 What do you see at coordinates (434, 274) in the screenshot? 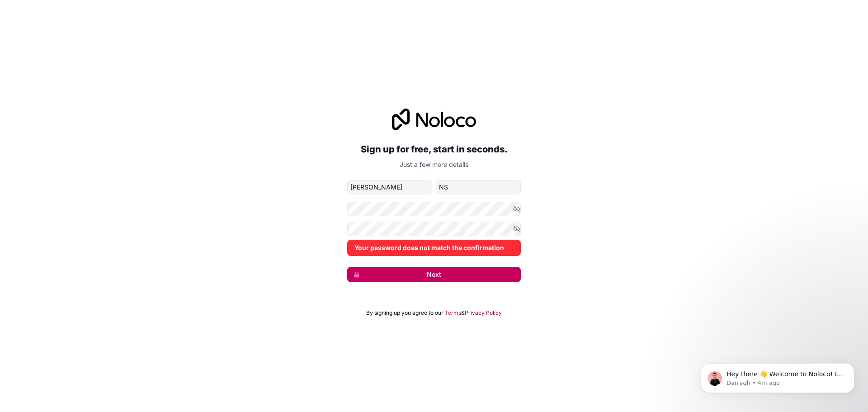
I see `button: Next` at bounding box center [434, 274].